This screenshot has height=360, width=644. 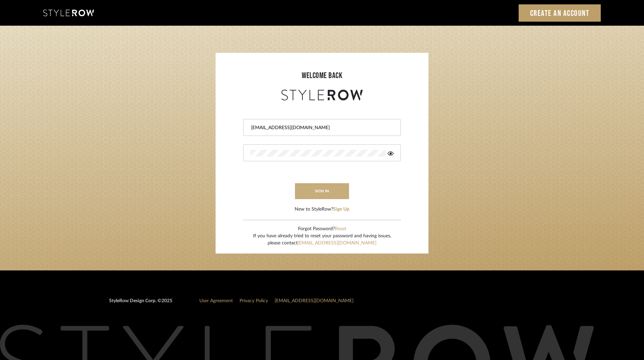 What do you see at coordinates (322, 209) in the screenshot?
I see `div: New to StyleRow?` at bounding box center [322, 209].